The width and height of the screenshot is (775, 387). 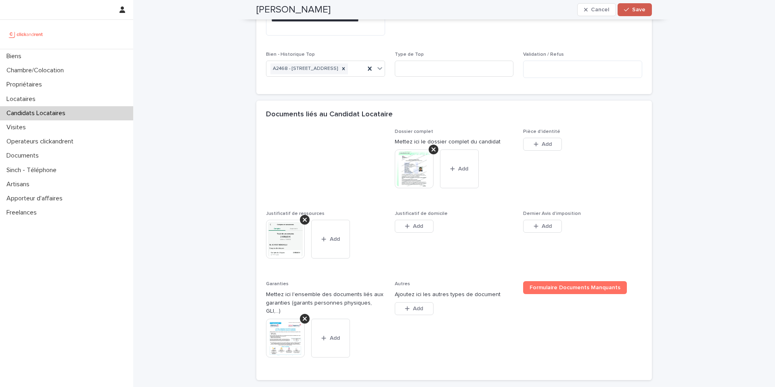 What do you see at coordinates (600, 10) in the screenshot?
I see `span: Cancel` at bounding box center [600, 10].